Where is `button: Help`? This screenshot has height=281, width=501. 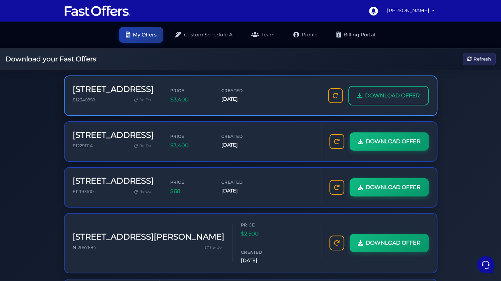 button: Help is located at coordinates (108, 224).